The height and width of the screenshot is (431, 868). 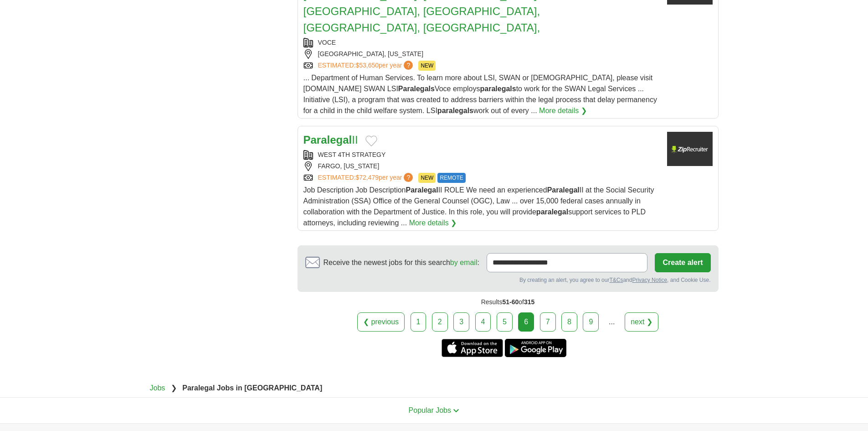 I want to click on span: $53,650, so click(x=367, y=65).